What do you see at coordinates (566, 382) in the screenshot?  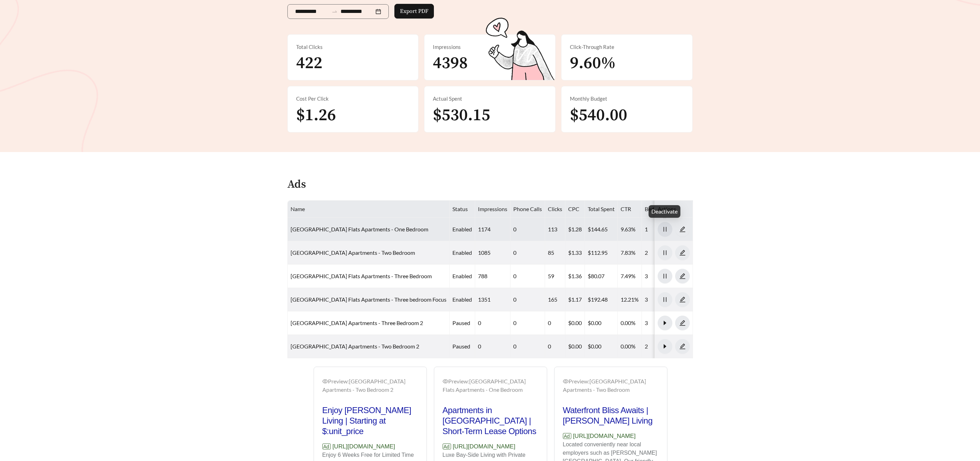 I see `span: eye` at bounding box center [566, 382].